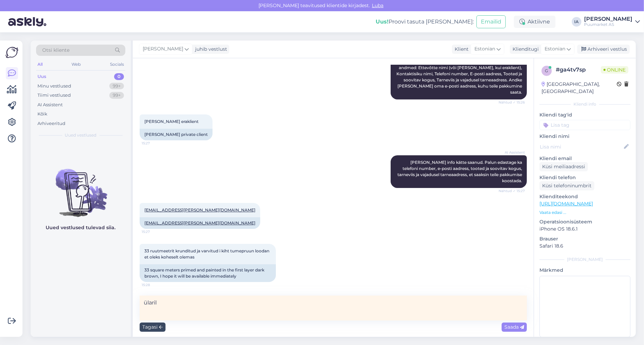 The image size is (644, 345). What do you see at coordinates (608, 24) in the screenshot?
I see `div: Puumarket AS` at bounding box center [608, 24].